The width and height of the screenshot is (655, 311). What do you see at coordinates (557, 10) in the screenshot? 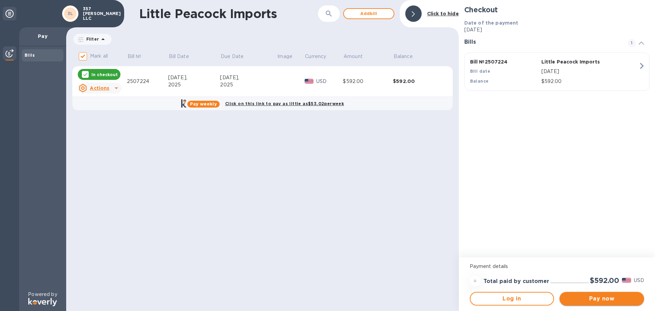
I see `h2: Checkout` at bounding box center [557, 10].